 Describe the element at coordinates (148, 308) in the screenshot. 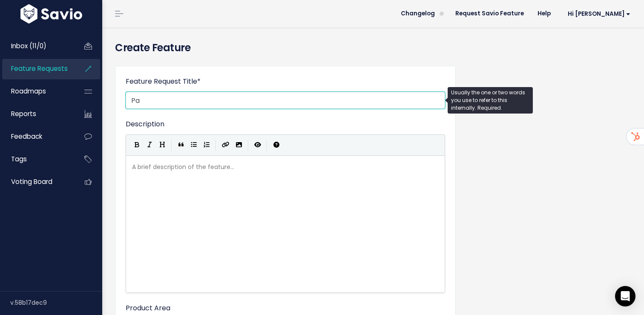

I see `label: Product Area` at that location.